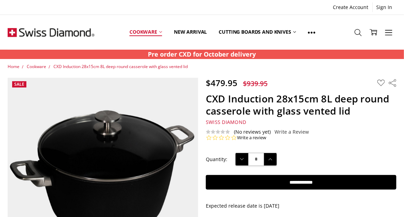  I want to click on span: Home, so click(14, 66).